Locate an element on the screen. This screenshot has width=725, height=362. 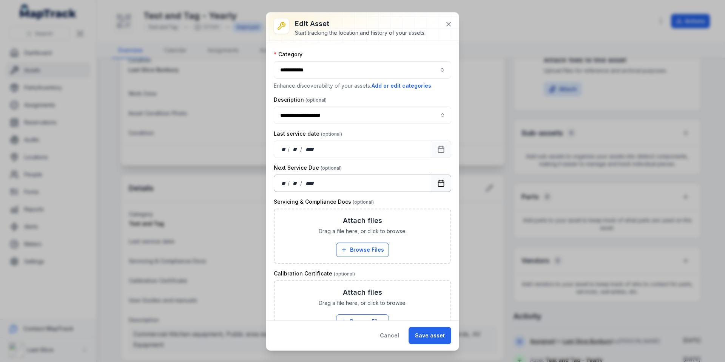
button: Add or edit categories is located at coordinates (401, 86).